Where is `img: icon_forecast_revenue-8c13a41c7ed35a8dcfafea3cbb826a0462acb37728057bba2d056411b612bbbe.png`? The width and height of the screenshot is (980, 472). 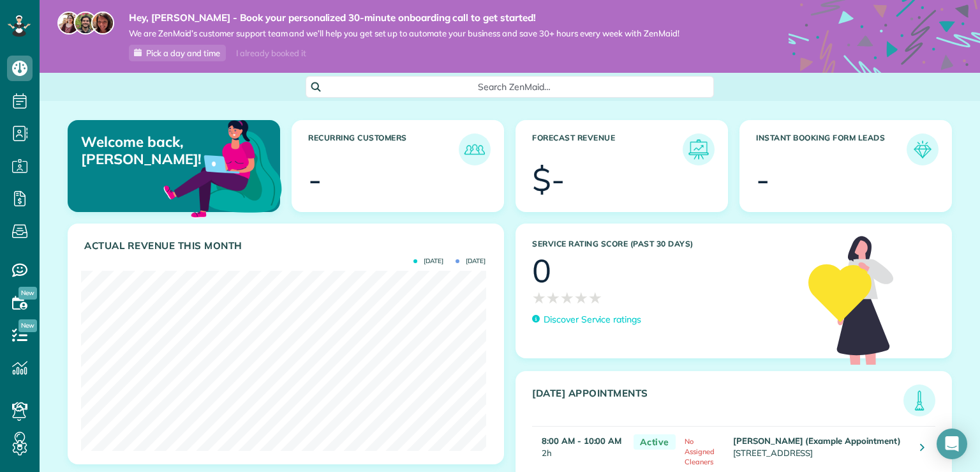
img: icon_forecast_revenue-8c13a41c7ed35a8dcfafea3cbb826a0462acb37728057bba2d056411b612bbbe.png is located at coordinates (699, 149).